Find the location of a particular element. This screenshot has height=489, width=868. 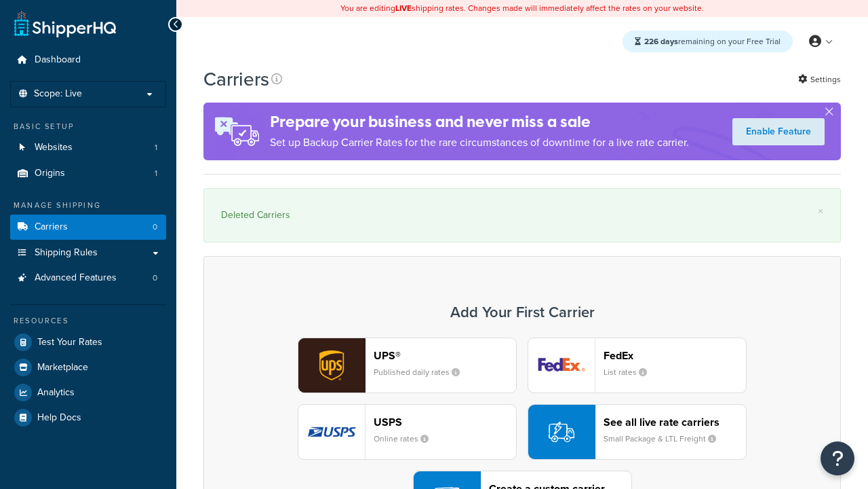

span: Websites is located at coordinates (53, 147).